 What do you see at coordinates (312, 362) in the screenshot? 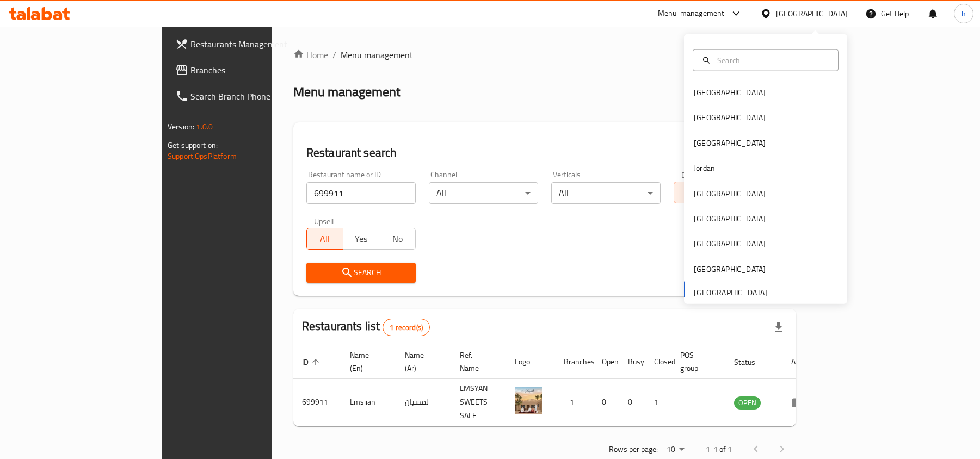
I see `span: ID` at bounding box center [312, 362].